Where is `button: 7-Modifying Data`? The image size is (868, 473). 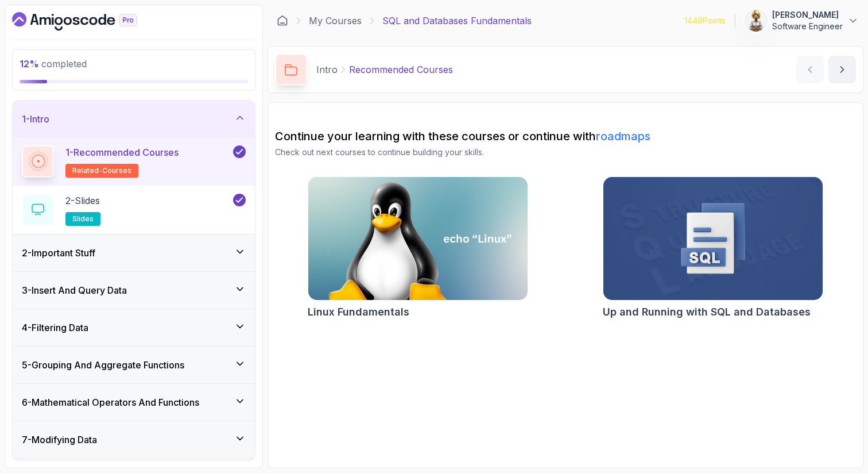 button: 7-Modifying Data is located at coordinates (133, 439).